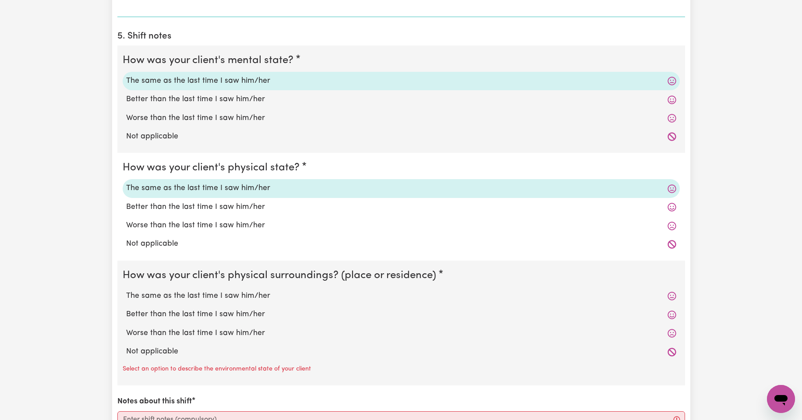 The width and height of the screenshot is (802, 420). What do you see at coordinates (155, 402) in the screenshot?
I see `label: Notes about this shift` at bounding box center [155, 402].